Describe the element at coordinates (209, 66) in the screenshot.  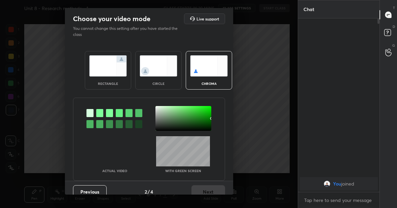
I see `img: chromaScreenIcon.c19ab0a0.svg` at that location.